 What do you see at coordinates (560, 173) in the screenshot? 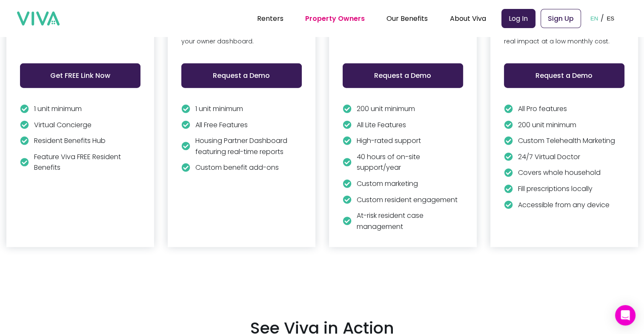
I see `p: Covers whole household` at bounding box center [560, 173].